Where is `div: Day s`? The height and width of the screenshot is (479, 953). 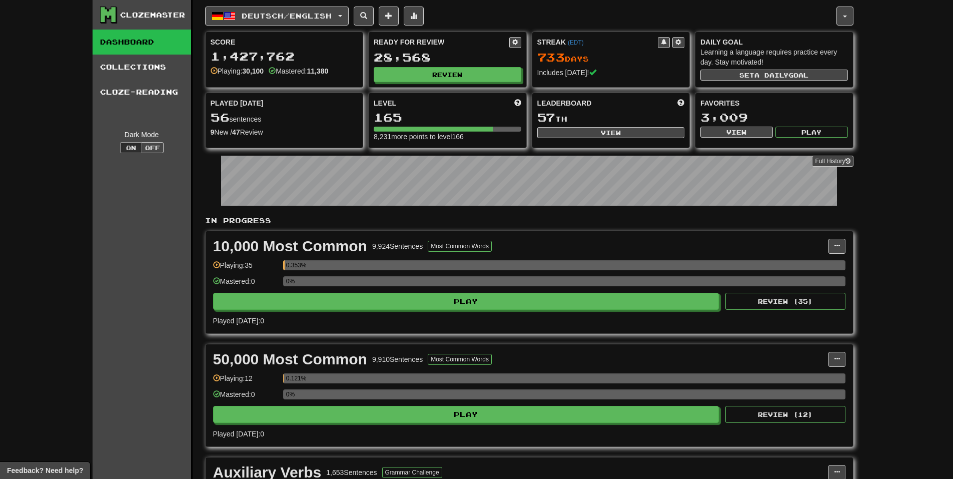
div: Day s is located at coordinates (611, 58).